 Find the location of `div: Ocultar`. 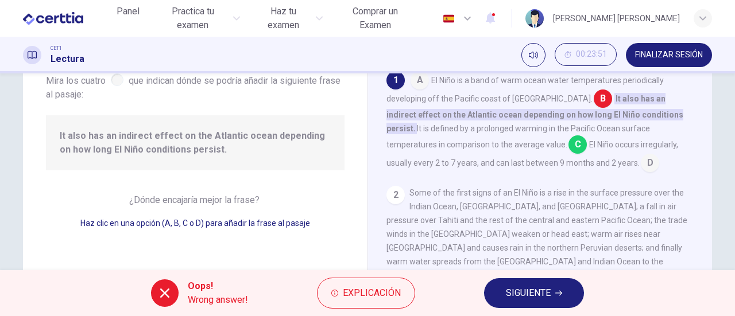

div: Ocultar is located at coordinates (585, 55).